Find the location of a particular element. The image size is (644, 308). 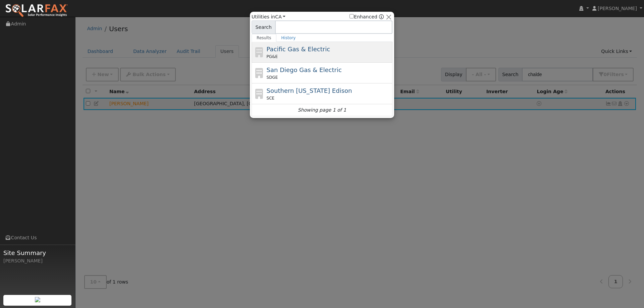

a: Enhanced Providers is located at coordinates (381, 17).